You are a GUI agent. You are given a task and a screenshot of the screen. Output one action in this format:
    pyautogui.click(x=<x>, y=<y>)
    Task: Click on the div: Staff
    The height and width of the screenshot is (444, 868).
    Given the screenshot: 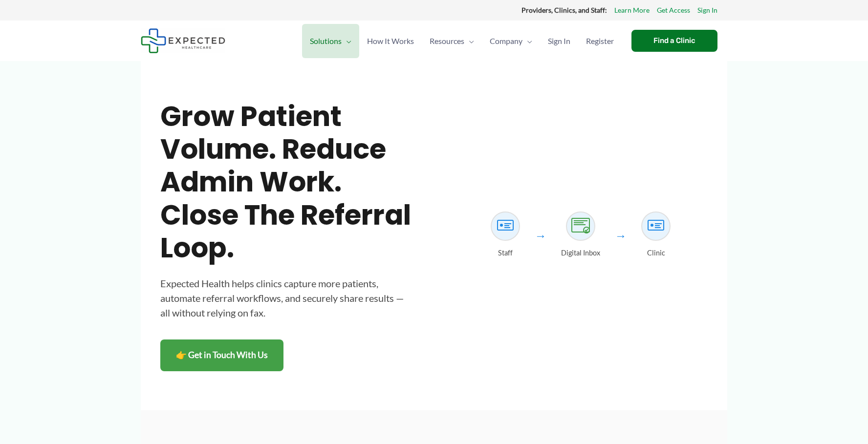 What is the action you would take?
    pyautogui.click(x=505, y=253)
    